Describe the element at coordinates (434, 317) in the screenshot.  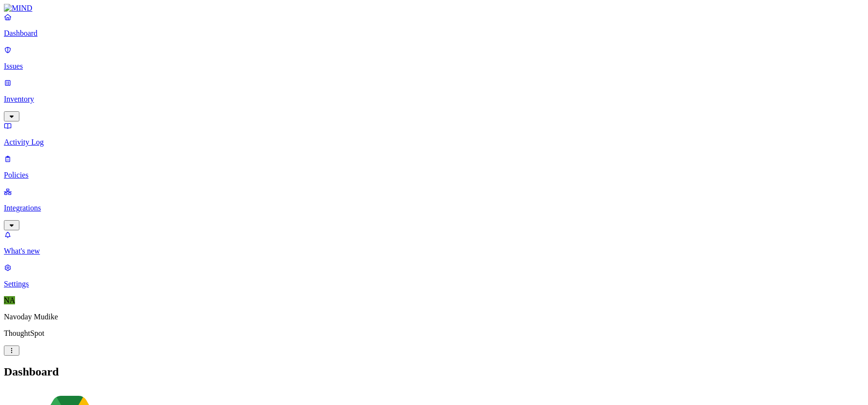
I see `p: Navoday Mudike` at that location.